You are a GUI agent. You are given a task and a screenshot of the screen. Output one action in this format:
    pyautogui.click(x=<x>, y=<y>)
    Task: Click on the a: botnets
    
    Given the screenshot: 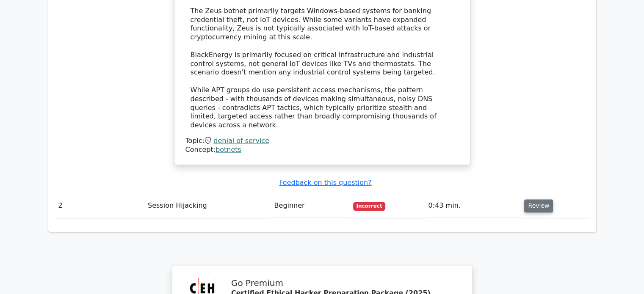 What is the action you would take?
    pyautogui.click(x=228, y=150)
    